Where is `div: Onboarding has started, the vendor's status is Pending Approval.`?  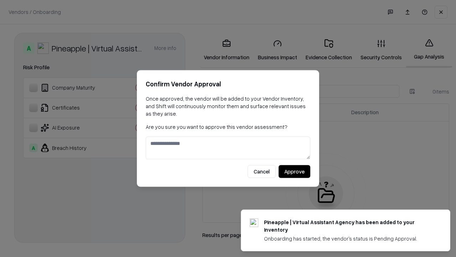 div: Onboarding has started, the vendor's status is Pending Approval. is located at coordinates (349, 238).